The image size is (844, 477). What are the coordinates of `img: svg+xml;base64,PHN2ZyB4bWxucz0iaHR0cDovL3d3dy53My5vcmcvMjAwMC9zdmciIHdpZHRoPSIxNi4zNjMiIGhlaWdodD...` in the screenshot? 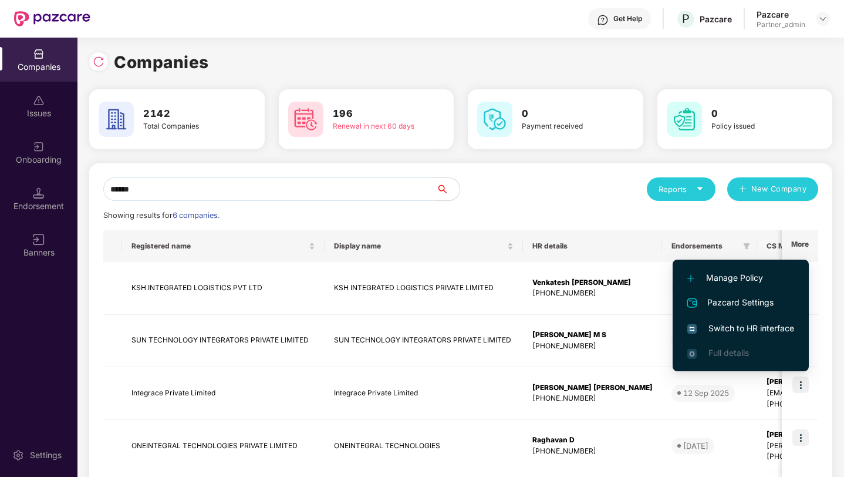 It's located at (692, 353).